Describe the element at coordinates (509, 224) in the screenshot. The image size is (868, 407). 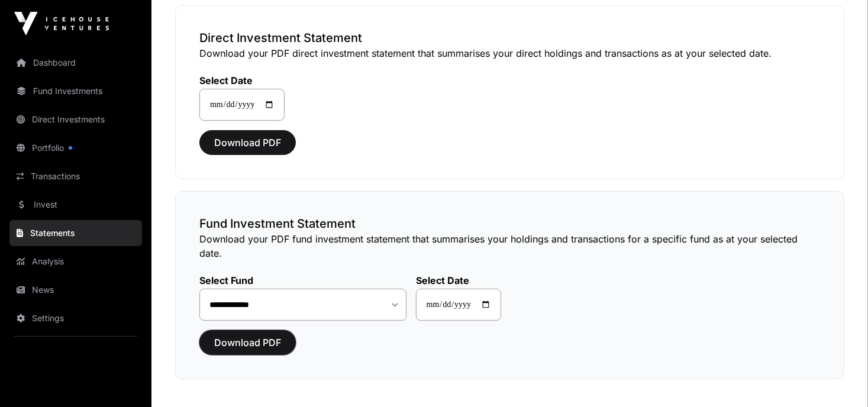
I see `h3: Fund Investment Statement` at that location.